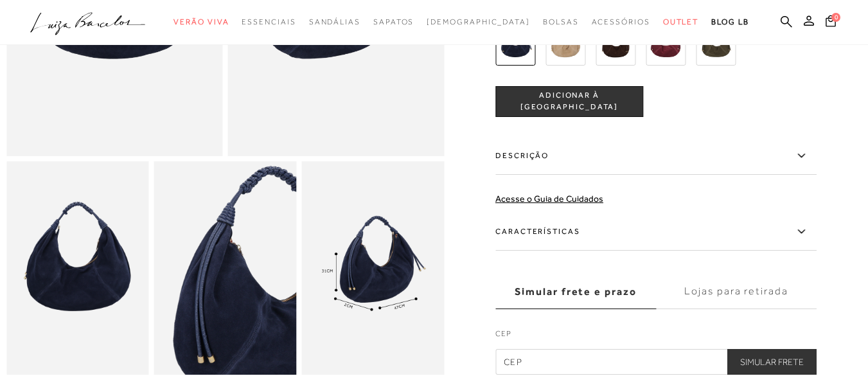 The image size is (868, 385). Describe the element at coordinates (772, 362) in the screenshot. I see `button: Simular Frete` at that location.